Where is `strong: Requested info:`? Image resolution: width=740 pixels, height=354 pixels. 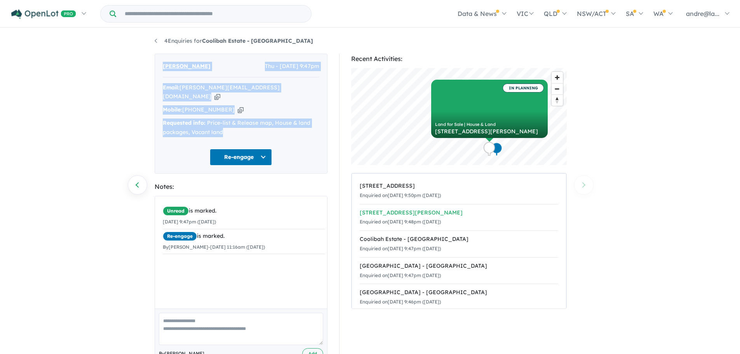 strong: Requested info: is located at coordinates (184, 123).